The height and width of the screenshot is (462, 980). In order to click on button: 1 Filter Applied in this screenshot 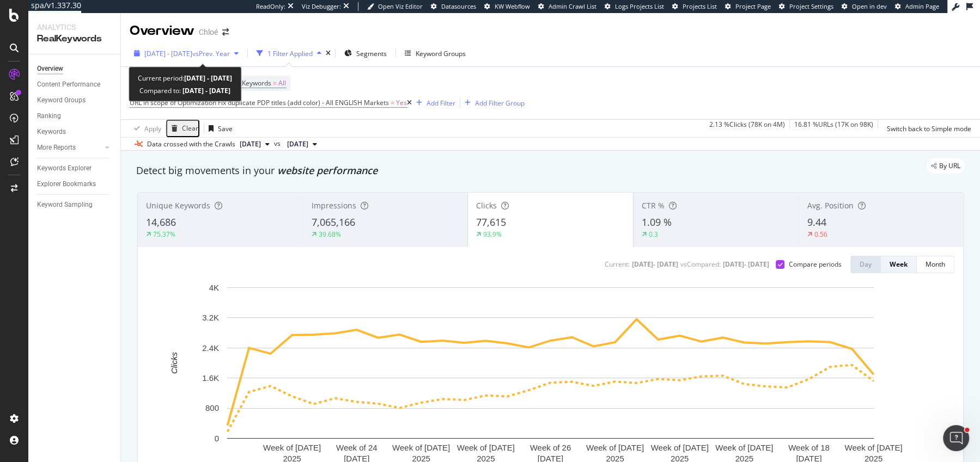, I will do `click(289, 53)`.